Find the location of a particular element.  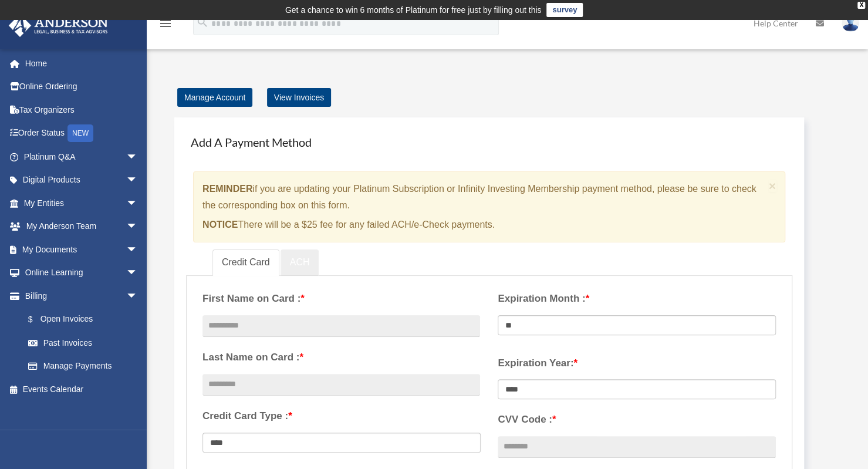

label: Expiration Month : is located at coordinates (636, 299).